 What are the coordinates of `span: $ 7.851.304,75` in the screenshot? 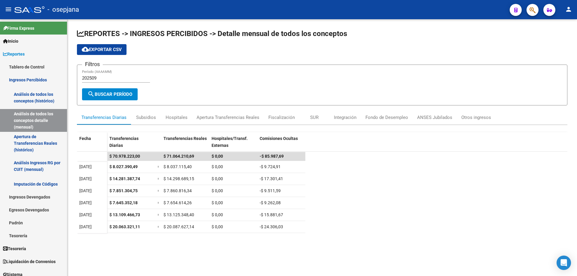 It's located at (123, 191).